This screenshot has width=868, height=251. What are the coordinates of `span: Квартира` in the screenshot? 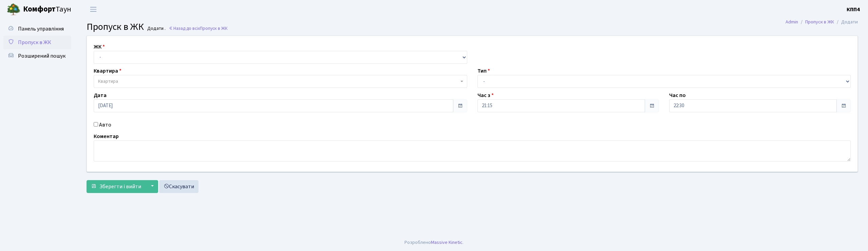 It's located at (108, 82).